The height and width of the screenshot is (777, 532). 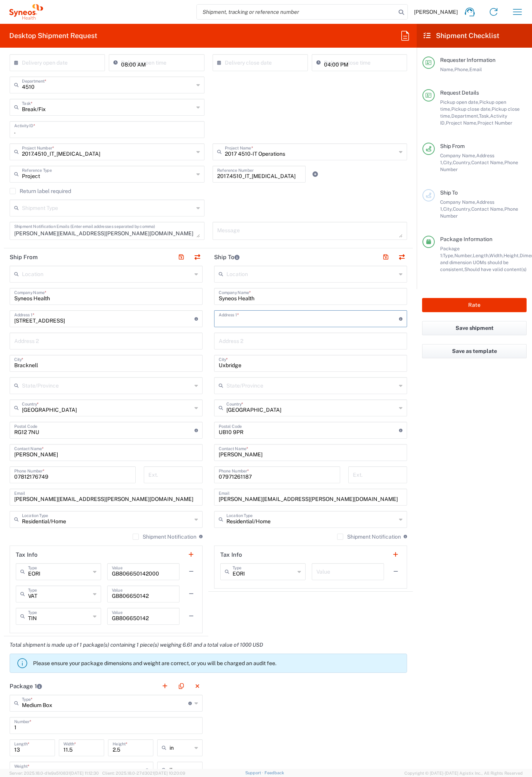 What do you see at coordinates (40, 191) in the screenshot?
I see `label: Return label required` at bounding box center [40, 191].